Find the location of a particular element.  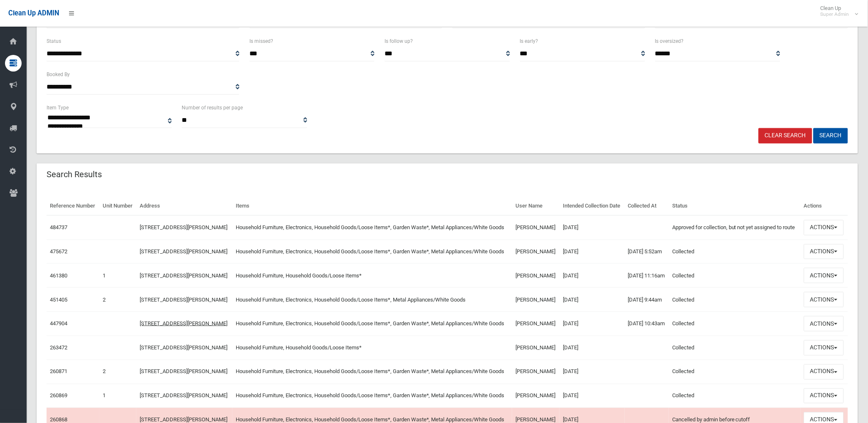

th: Reference Number is located at coordinates (73, 206).